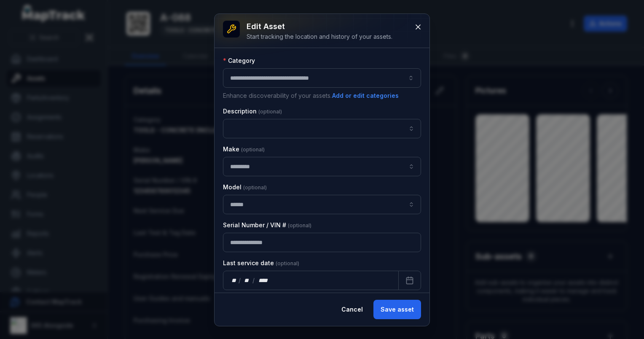 The width and height of the screenshot is (644, 339). Describe the element at coordinates (322, 204) in the screenshot. I see `input: asset-edit:cf[372ede5e-5430-4034-be4c-3789af5fa247]-label` at that location.